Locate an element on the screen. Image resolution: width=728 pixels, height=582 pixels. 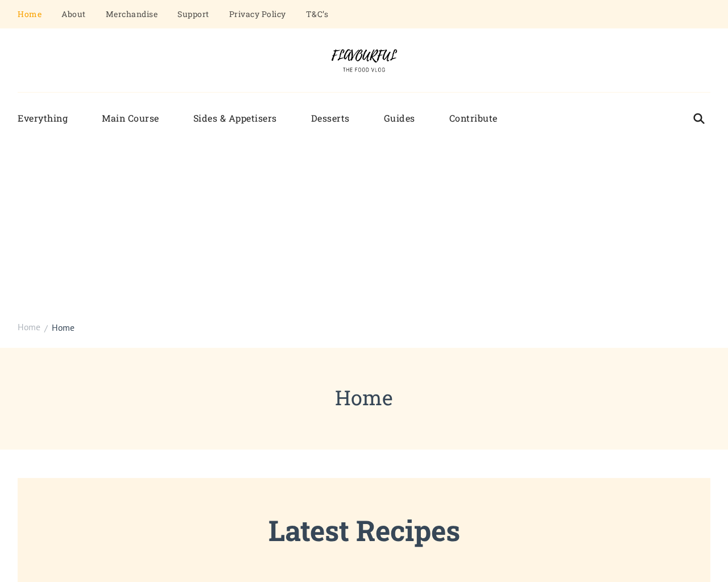
strong: Latest Recipes is located at coordinates (364, 531).